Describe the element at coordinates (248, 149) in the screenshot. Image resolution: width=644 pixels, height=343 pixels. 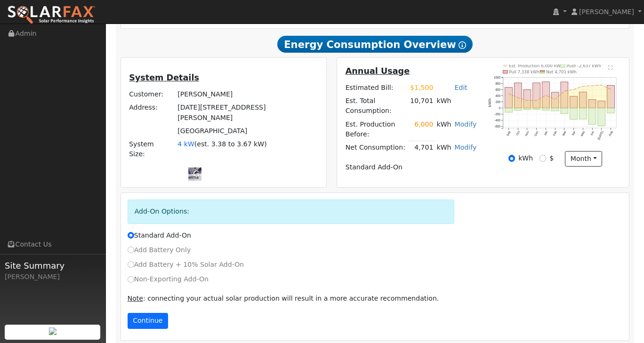
I see `td: System Size` at that location.